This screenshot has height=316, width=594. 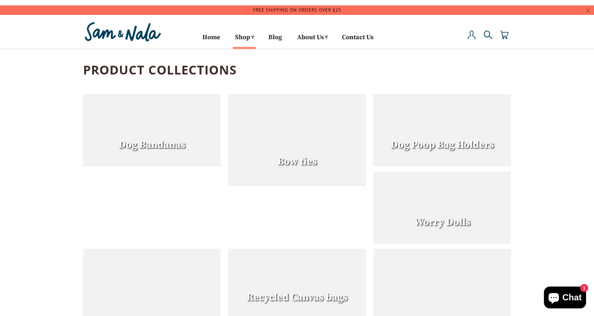 I want to click on a: Home, so click(x=211, y=41).